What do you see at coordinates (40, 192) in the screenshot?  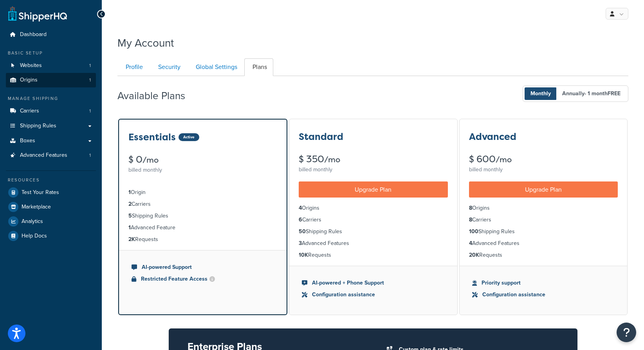 I see `span: Test Your Rates` at bounding box center [40, 192].